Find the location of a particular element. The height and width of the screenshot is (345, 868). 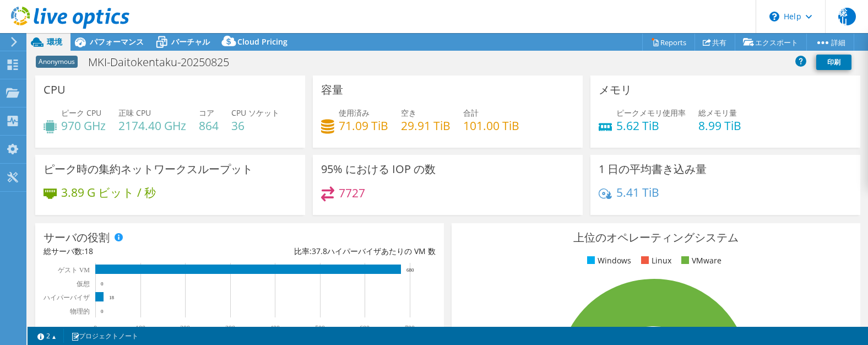

span: 聡山 is located at coordinates (847, 17).